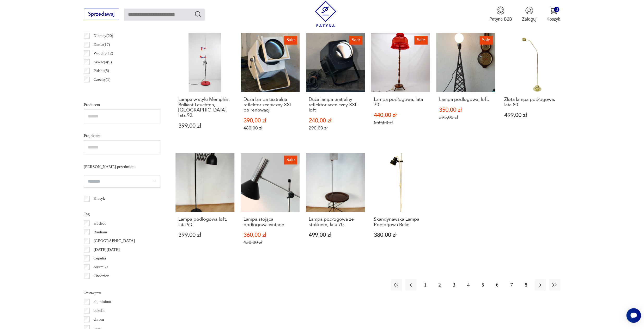  I want to click on p: Dania ( 17 ), so click(102, 45).